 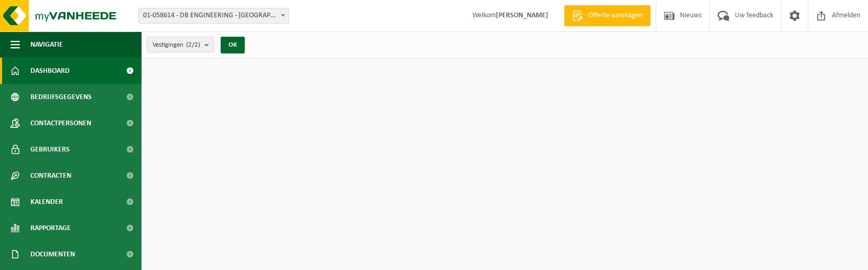 What do you see at coordinates (47, 202) in the screenshot?
I see `span: Kalender` at bounding box center [47, 202].